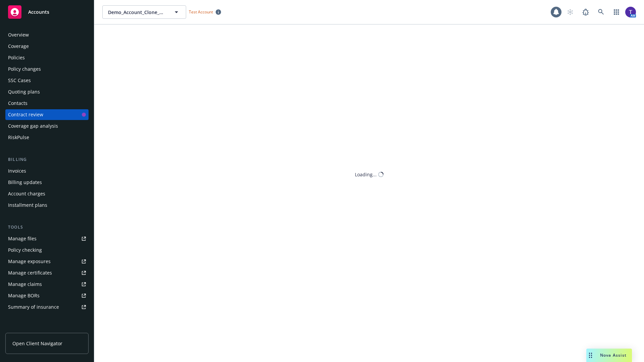 This screenshot has width=644, height=362. What do you see at coordinates (25, 284) in the screenshot?
I see `div: Manage claims` at bounding box center [25, 284].